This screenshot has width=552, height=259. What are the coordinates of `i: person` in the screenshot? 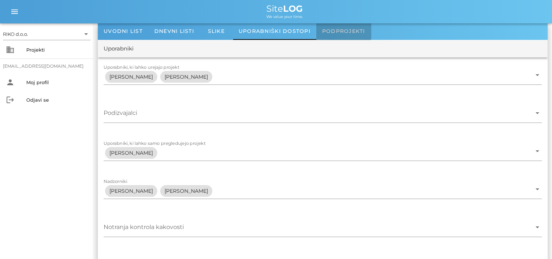 It's located at (10, 82).